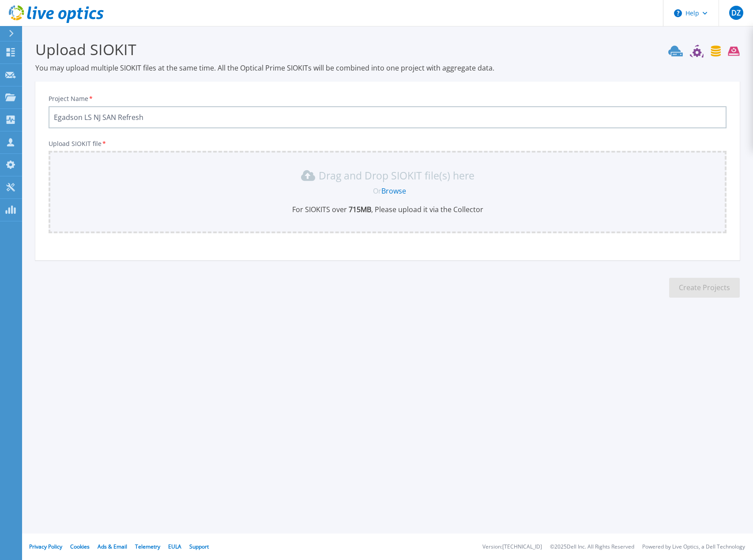  I want to click on a: Telemetry, so click(147, 546).